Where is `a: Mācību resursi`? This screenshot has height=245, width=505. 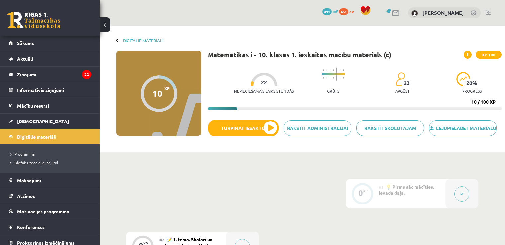
a: Mācību resursi is located at coordinates (50, 106).